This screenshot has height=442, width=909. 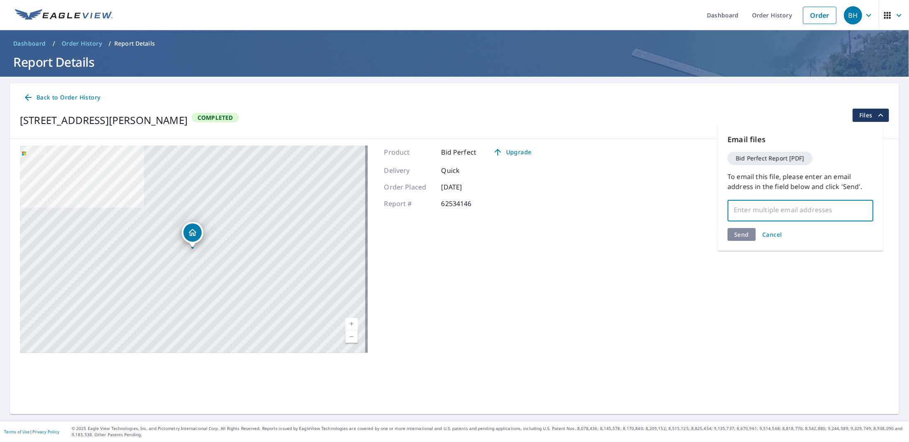 I want to click on span: Back to Order History, so click(x=62, y=97).